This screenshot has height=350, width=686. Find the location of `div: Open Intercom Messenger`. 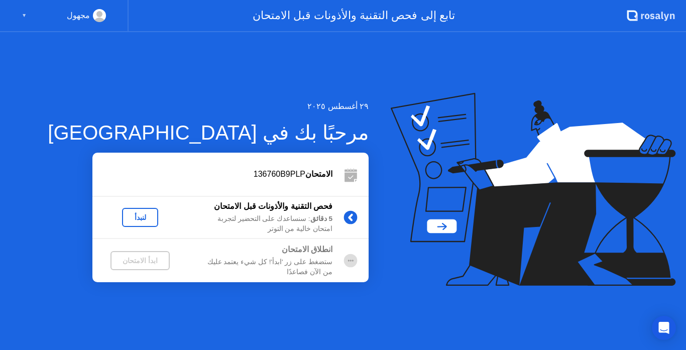

div: Open Intercom Messenger is located at coordinates (664, 328).